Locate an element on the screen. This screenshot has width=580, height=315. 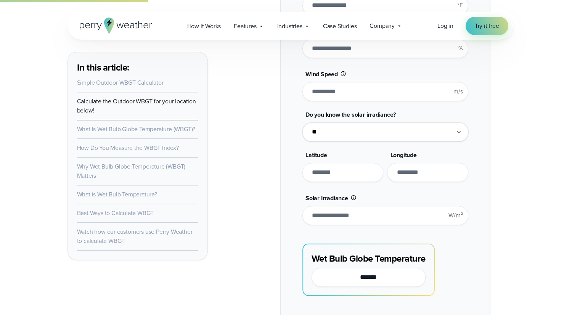
span: Longitude is located at coordinates (403, 155).